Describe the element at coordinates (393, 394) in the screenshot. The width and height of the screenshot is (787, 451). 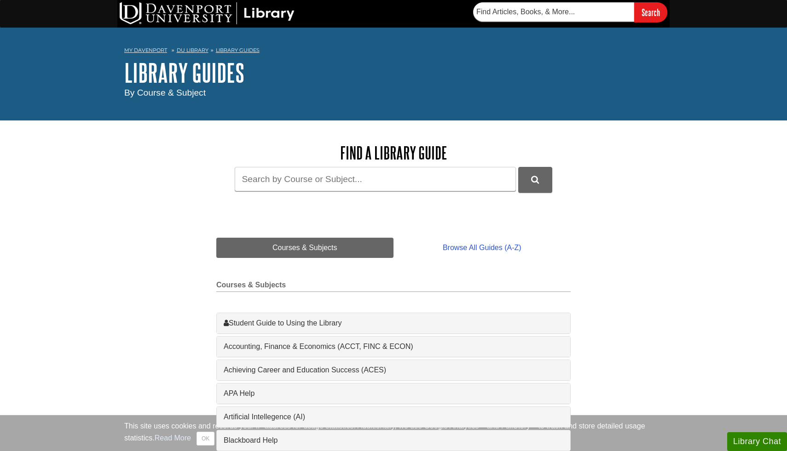
I see `div: APA Help` at that location.